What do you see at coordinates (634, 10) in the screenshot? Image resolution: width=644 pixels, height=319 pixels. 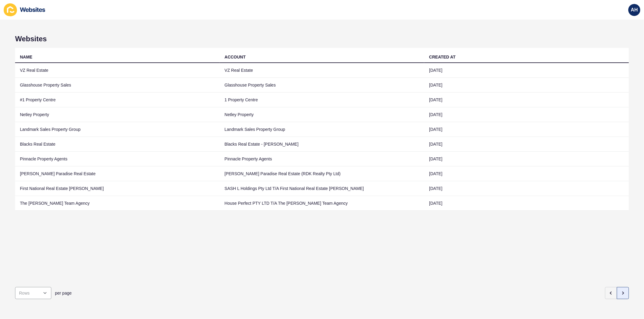 I see `span: AH` at bounding box center [634, 10].